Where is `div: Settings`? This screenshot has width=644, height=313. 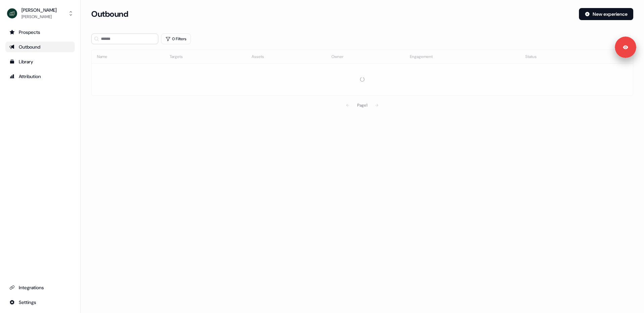
div: Settings is located at coordinates (40, 302).